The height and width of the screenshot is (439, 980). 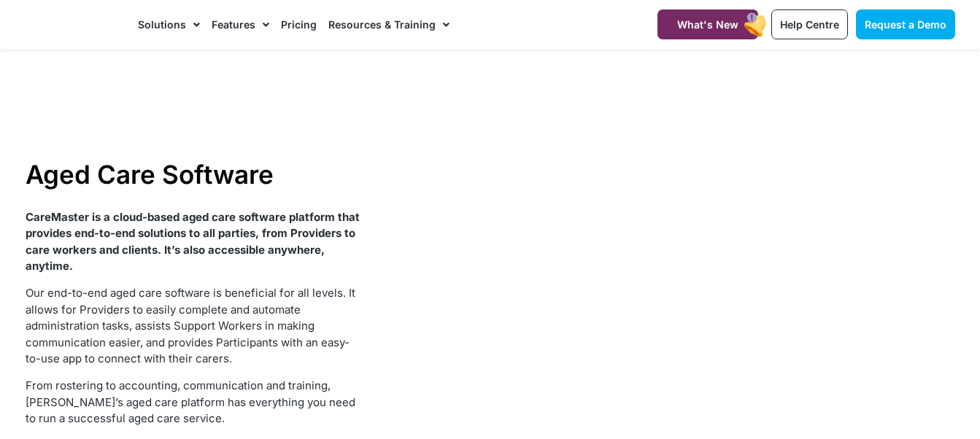 I want to click on a: What's New, so click(x=708, y=24).